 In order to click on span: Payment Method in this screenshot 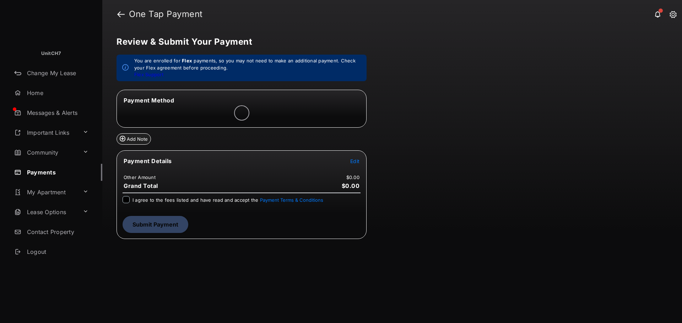, I will do `click(149, 100)`.